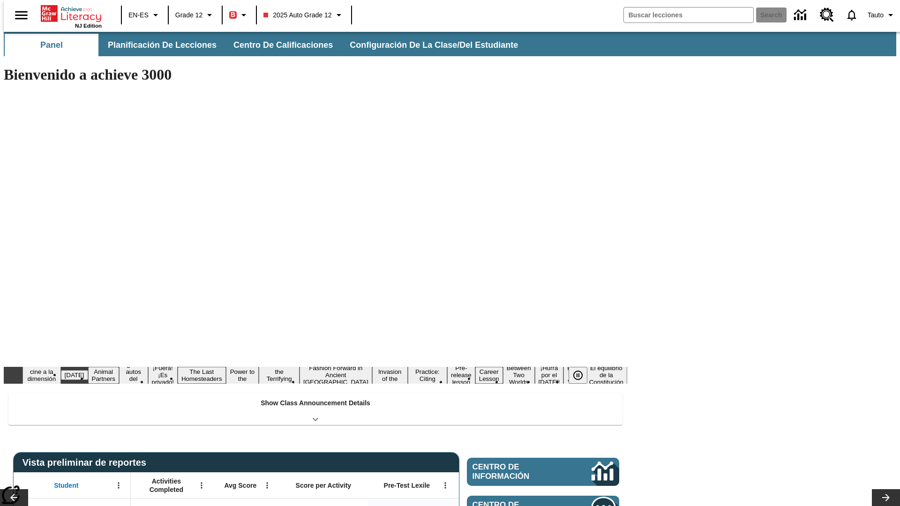  What do you see at coordinates (233, 15) in the screenshot?
I see `span: B` at bounding box center [233, 15].